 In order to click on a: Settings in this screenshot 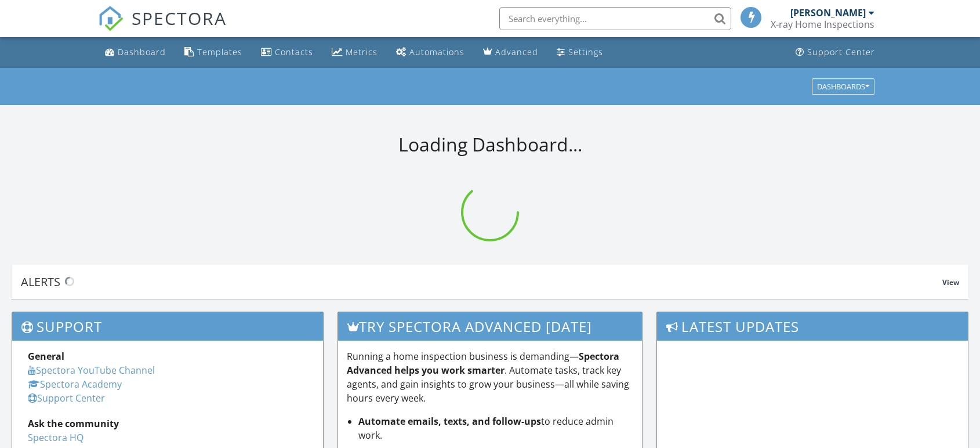, I will do `click(580, 52)`.